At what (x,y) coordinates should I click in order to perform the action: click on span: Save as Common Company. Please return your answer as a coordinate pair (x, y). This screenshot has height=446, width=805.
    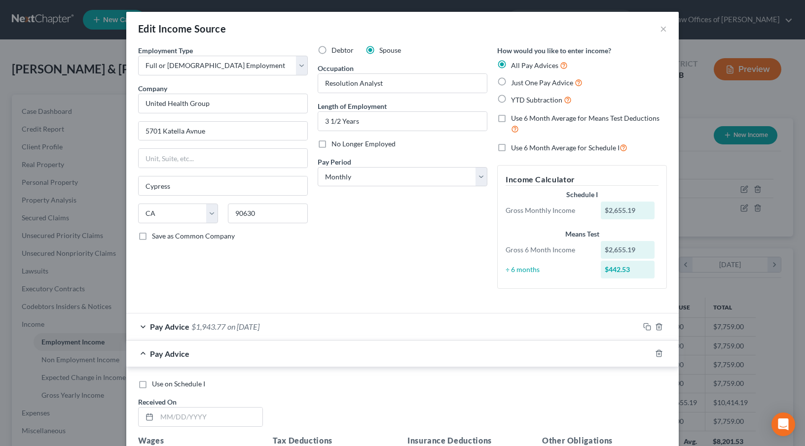
    Looking at the image, I should click on (193, 236).